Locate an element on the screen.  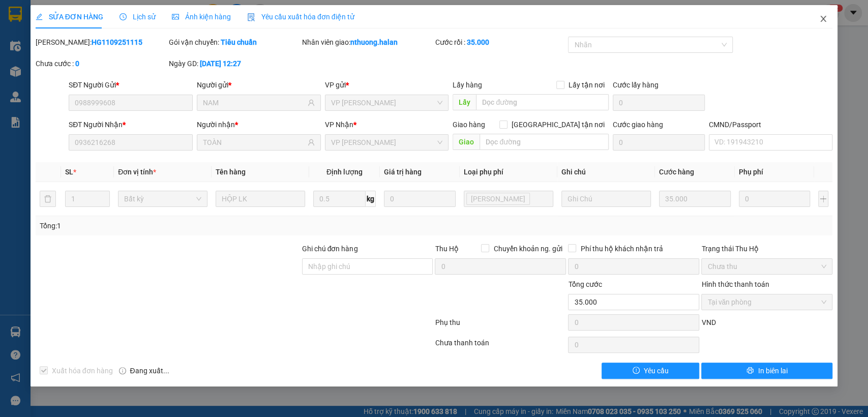
label: Cước giao hàng is located at coordinates (637, 125).